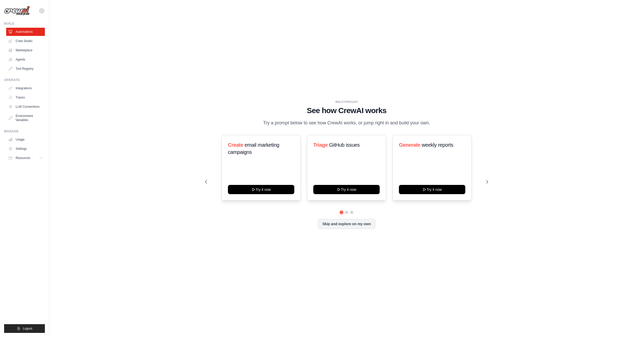  Describe the element at coordinates (26, 148) in the screenshot. I see `a: Settings` at that location.